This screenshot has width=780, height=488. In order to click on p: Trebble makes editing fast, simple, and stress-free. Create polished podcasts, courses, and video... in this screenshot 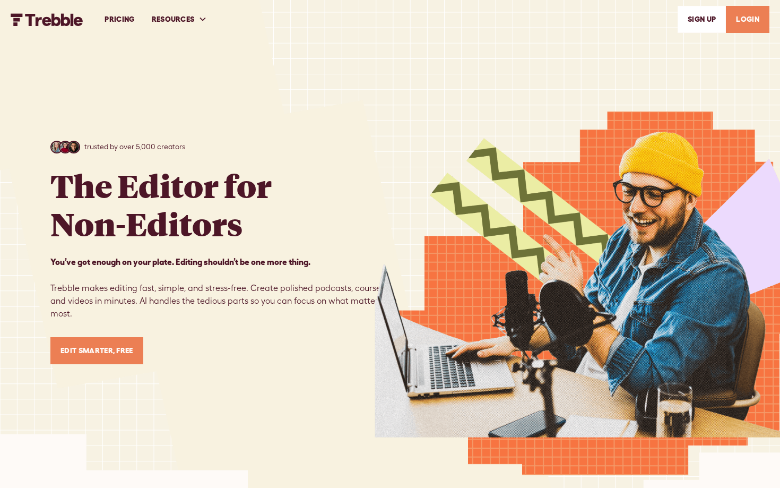, I will do `click(220, 288)`.